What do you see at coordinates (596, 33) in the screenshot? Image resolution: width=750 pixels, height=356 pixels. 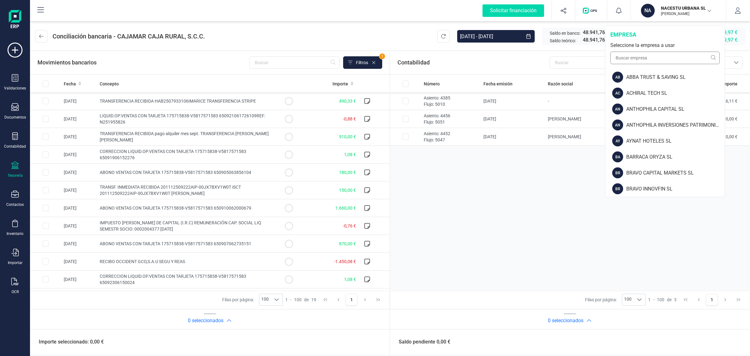 I see `span: 48.941,76 €` at bounding box center [596, 33].